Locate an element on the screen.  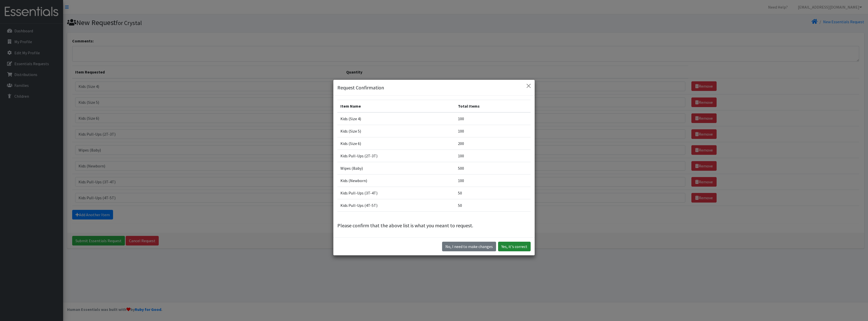
td: Kids (Size 4) is located at coordinates (396, 118).